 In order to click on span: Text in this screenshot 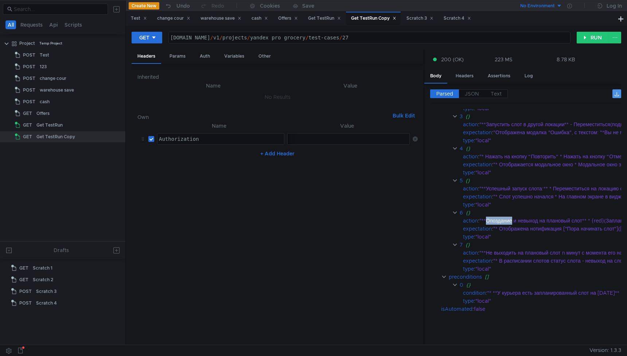, I will do `click(496, 94)`.